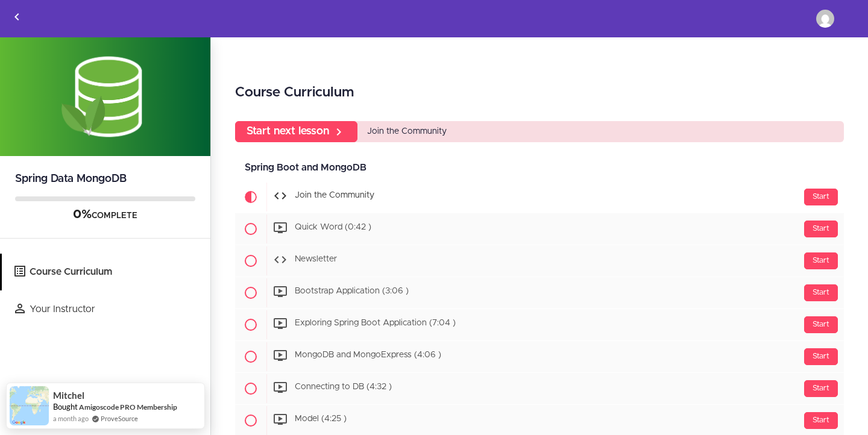  What do you see at coordinates (29, 405) in the screenshot?
I see `img: provesource social proof notification image` at bounding box center [29, 405].